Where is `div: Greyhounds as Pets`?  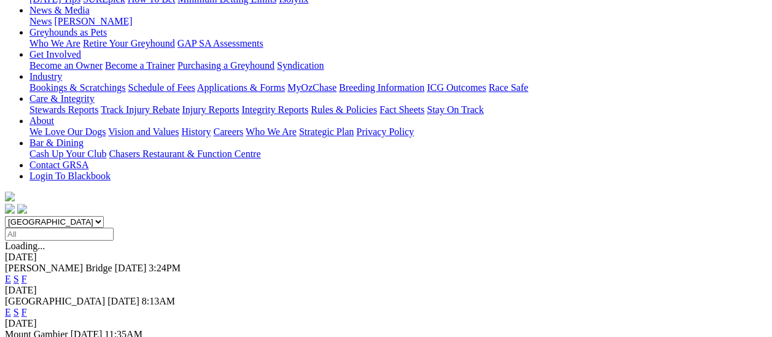
div: Greyhounds as Pets is located at coordinates (398, 44).